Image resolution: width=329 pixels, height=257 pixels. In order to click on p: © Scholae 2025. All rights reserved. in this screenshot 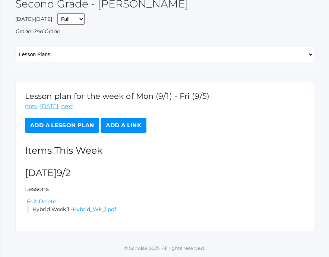, I will do `click(165, 248)`.